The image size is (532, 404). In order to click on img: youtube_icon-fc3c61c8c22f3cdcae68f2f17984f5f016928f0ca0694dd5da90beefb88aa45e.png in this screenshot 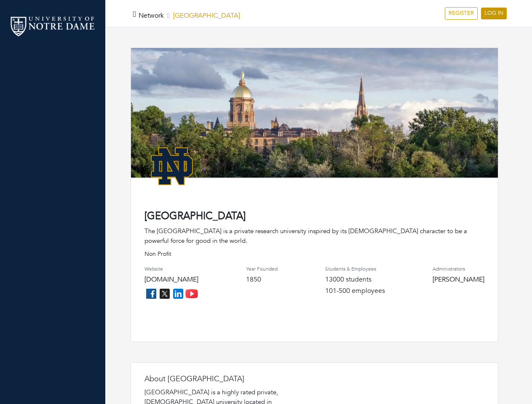, I will do `click(192, 294)`.